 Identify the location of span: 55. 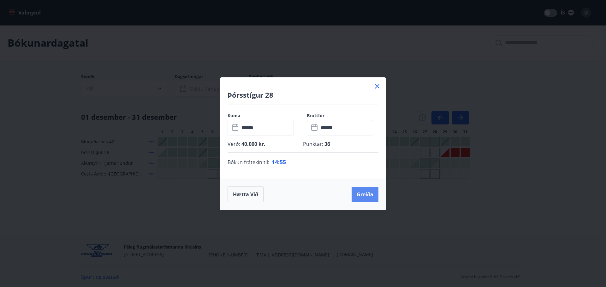
(283, 162).